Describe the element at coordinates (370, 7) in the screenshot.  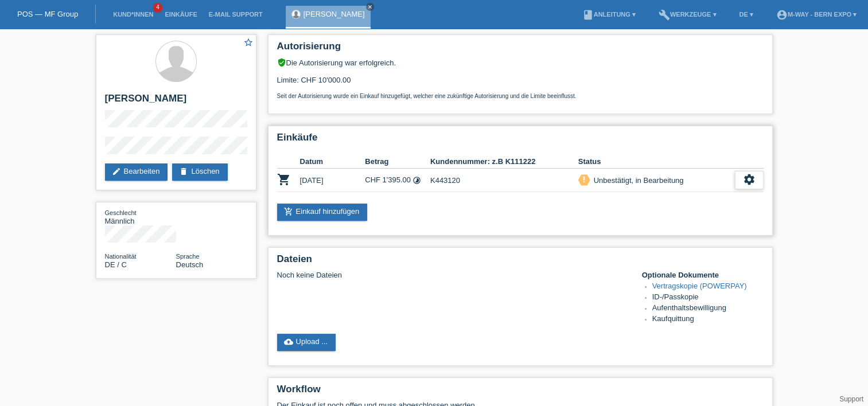
I see `a: close` at that location.